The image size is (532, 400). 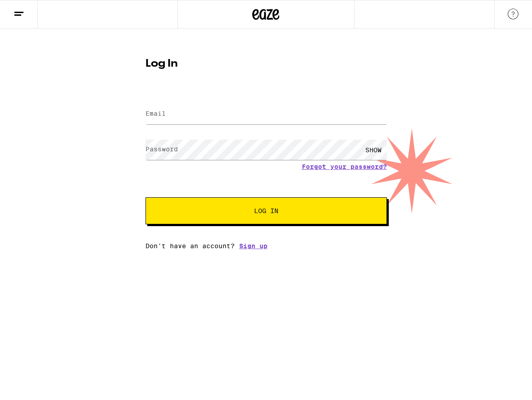 I want to click on span: Log In, so click(x=266, y=211).